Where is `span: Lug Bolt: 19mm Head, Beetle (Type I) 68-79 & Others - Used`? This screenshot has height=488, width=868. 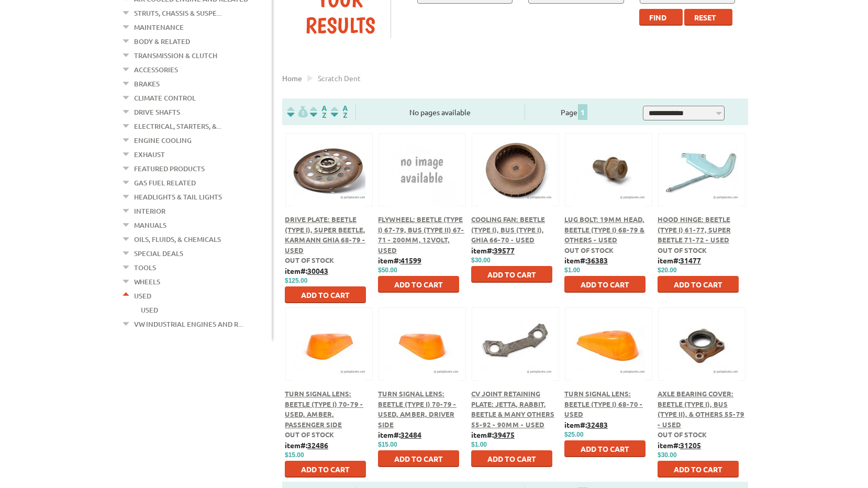 span: Lug Bolt: 19mm Head, Beetle (Type I) 68-79 & Others - Used is located at coordinates (604, 229).